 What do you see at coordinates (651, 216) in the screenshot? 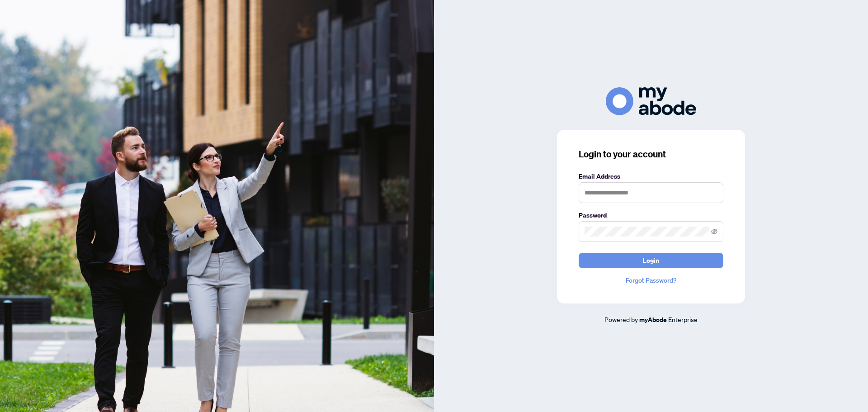
I see `label: Password` at bounding box center [651, 216].